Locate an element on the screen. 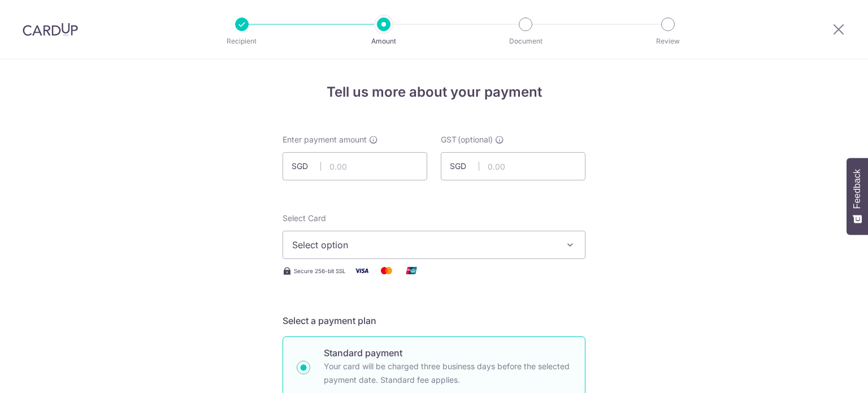 The height and width of the screenshot is (393, 868). span: Enter payment amount is located at coordinates (324, 140).